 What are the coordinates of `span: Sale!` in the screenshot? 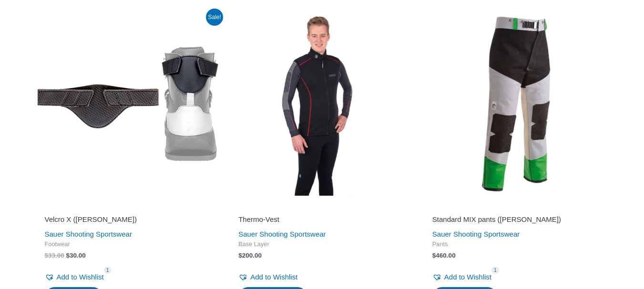 It's located at (214, 17).